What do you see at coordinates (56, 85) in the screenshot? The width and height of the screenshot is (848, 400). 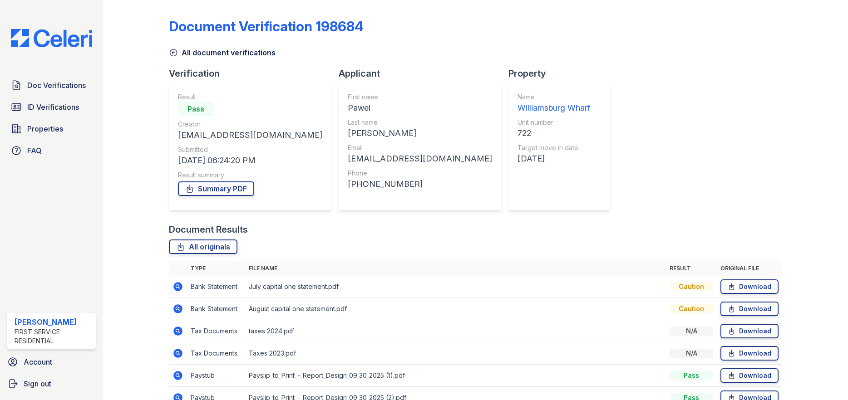 I see `span: Doc Verifications` at bounding box center [56, 85].